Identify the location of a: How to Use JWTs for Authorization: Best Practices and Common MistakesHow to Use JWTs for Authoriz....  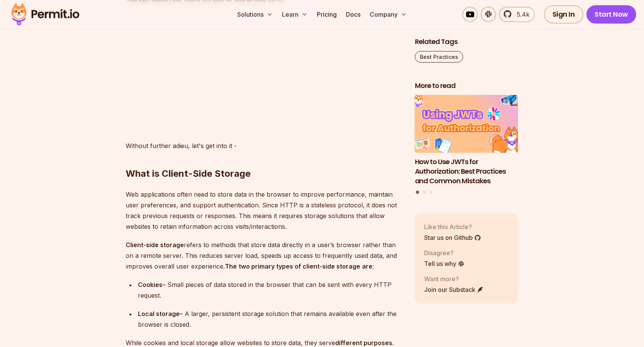
(466, 140).